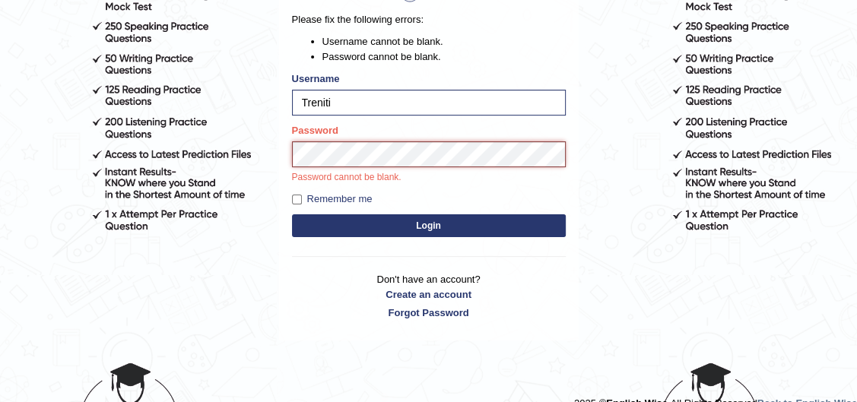 The width and height of the screenshot is (857, 402). I want to click on label: Username, so click(315, 78).